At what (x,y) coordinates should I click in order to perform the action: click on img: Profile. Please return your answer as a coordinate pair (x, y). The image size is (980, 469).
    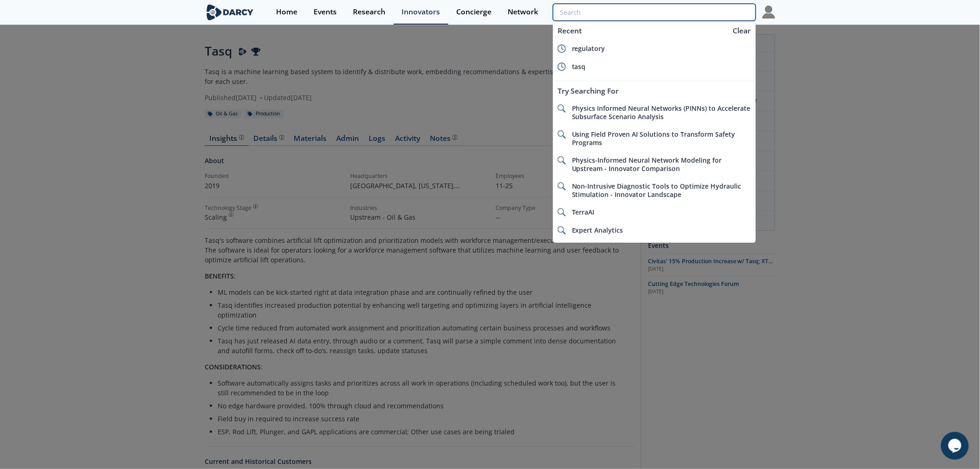
    Looking at the image, I should click on (769, 12).